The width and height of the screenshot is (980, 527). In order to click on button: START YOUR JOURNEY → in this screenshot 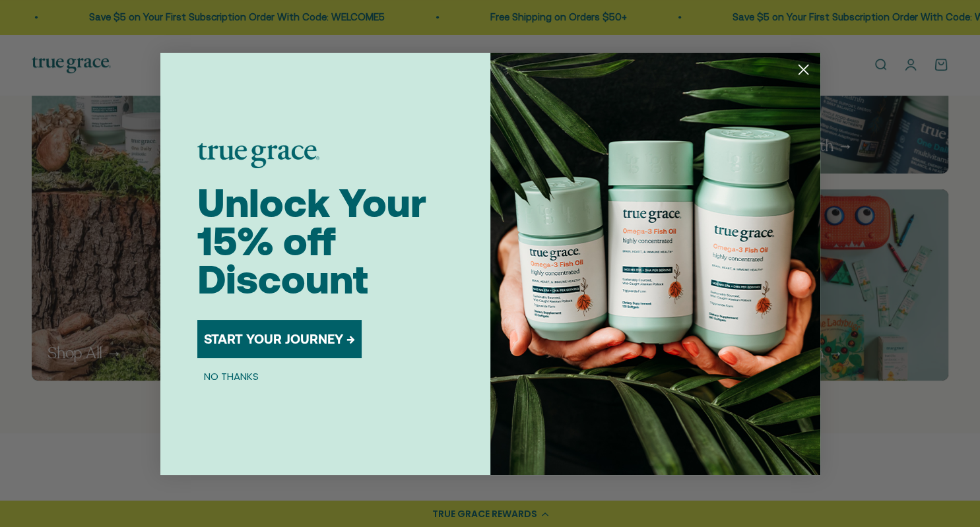, I will do `click(279, 339)`.